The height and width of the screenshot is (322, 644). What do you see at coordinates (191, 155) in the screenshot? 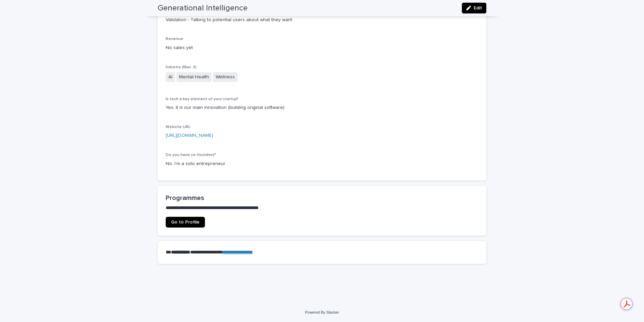
I see `span: Do you have co-founders?` at bounding box center [191, 155].